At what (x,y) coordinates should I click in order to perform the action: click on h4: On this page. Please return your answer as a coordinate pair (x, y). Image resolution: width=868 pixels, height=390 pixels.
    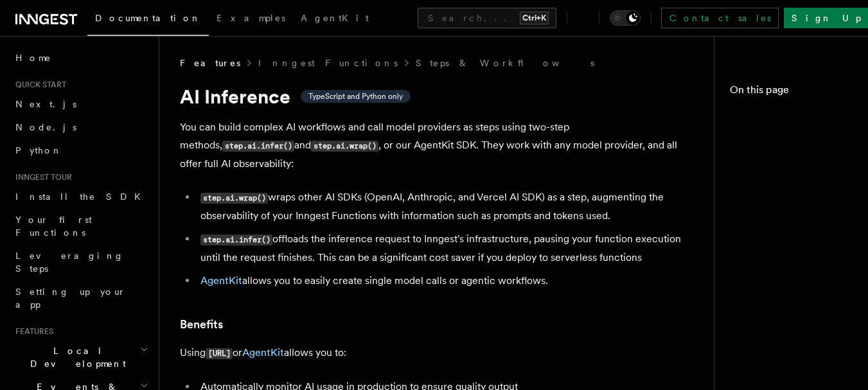
    Looking at the image, I should click on (790, 92).